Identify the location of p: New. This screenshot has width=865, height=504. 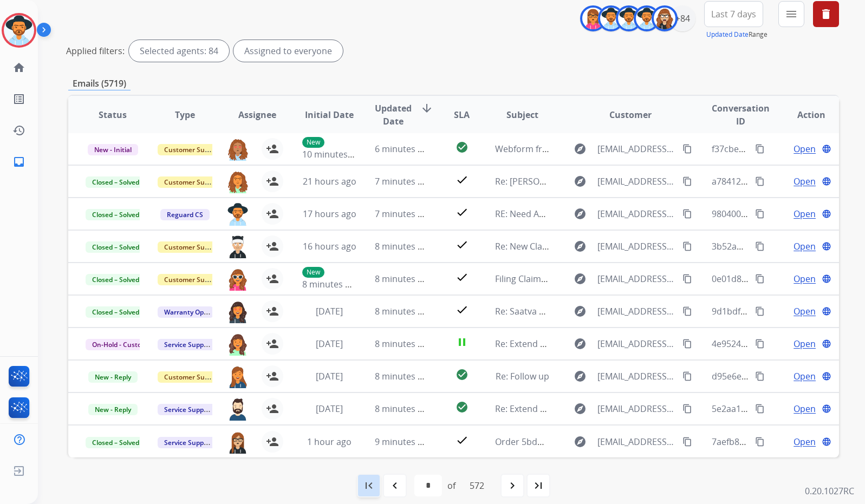
(313, 142).